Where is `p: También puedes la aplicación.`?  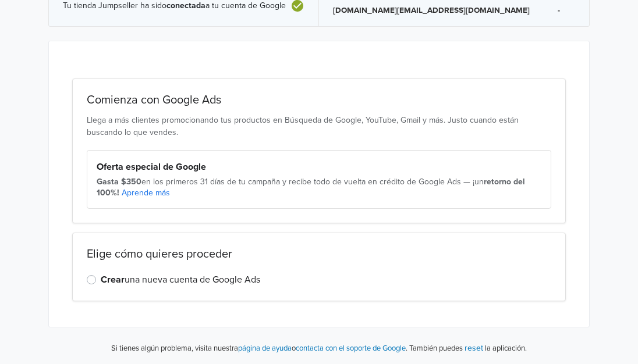 p: También puedes la aplicación. is located at coordinates (467, 348).